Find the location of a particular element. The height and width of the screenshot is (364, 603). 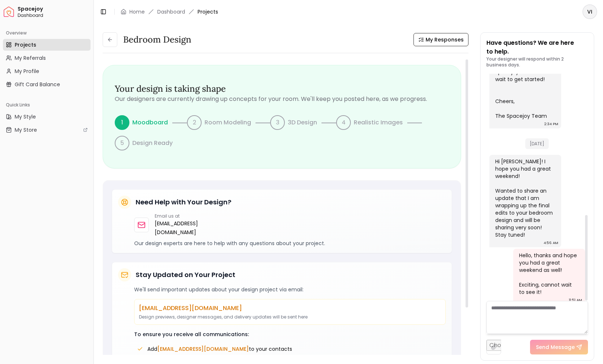

p: We'll send important updates about your design project via email: is located at coordinates (290, 289).